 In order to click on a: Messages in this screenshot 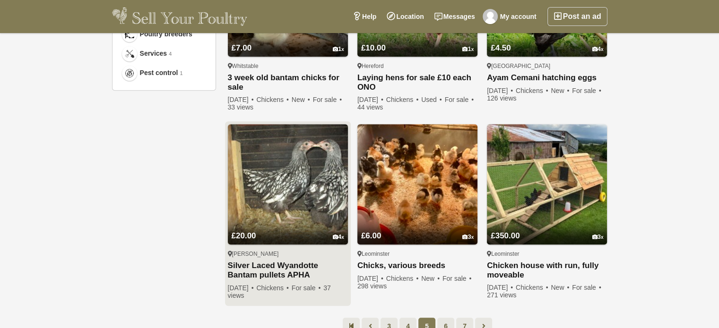, I will do `click(455, 17)`.